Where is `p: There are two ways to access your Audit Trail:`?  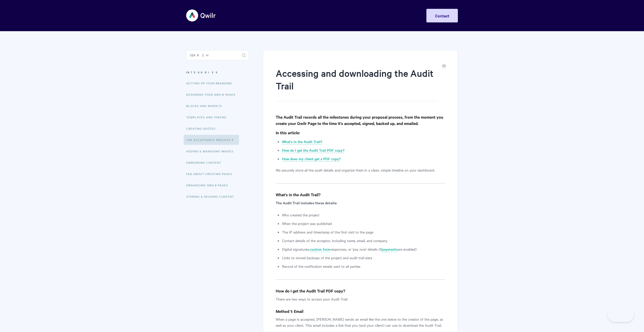
p: There are two ways to access your Audit Trail: is located at coordinates (360, 298).